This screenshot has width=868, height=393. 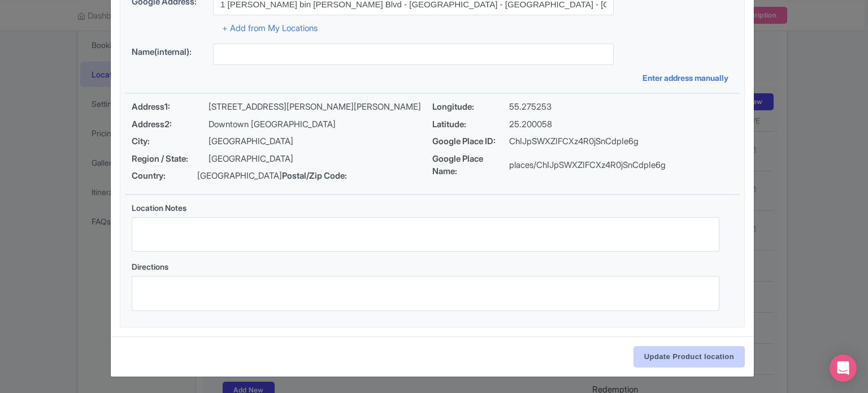 I want to click on span: Country:, so click(x=165, y=176).